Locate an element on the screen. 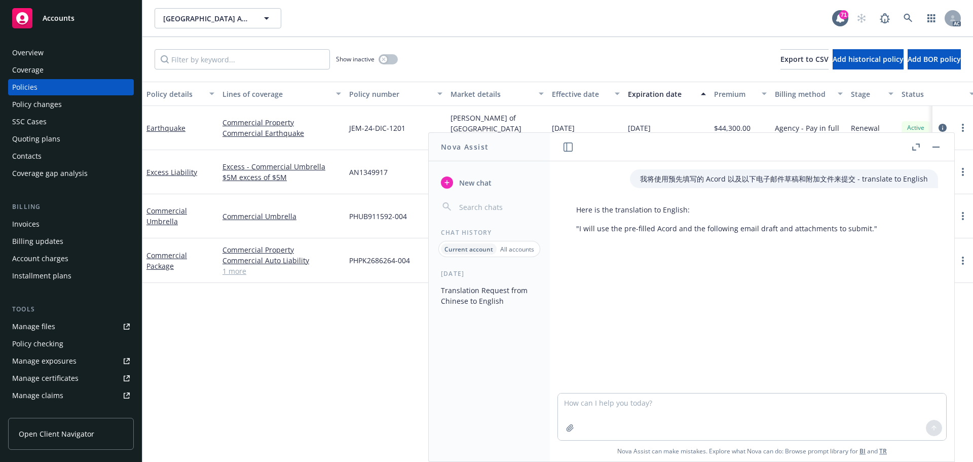 The image size is (973, 462). span: Renewal is located at coordinates (865, 128).